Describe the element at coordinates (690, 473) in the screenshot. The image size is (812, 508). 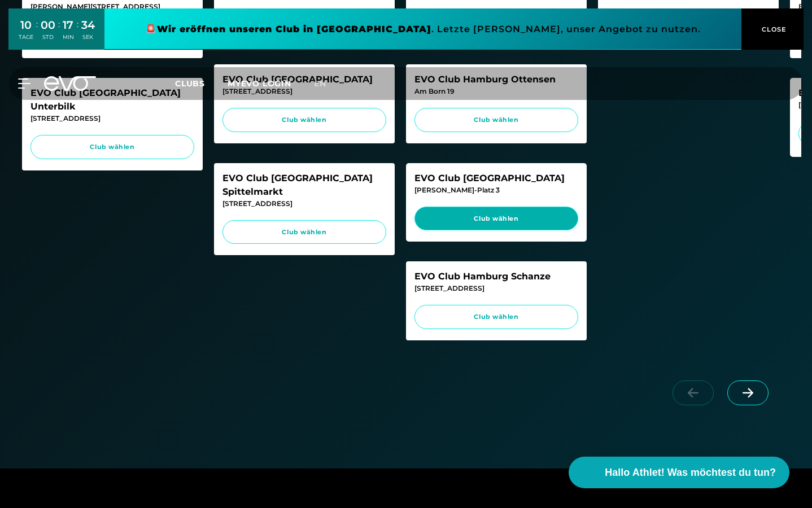
I see `span: Hallo Athlet! Was möchtest du tun?` at that location.